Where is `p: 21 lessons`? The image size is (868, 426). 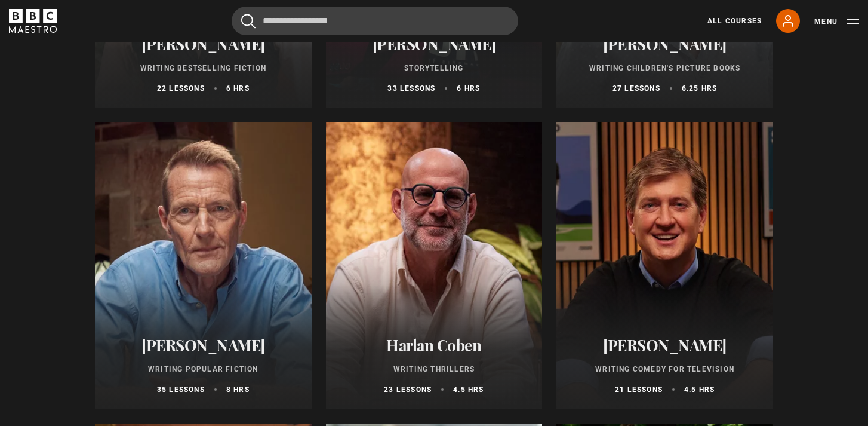 p: 21 lessons is located at coordinates (639, 390).